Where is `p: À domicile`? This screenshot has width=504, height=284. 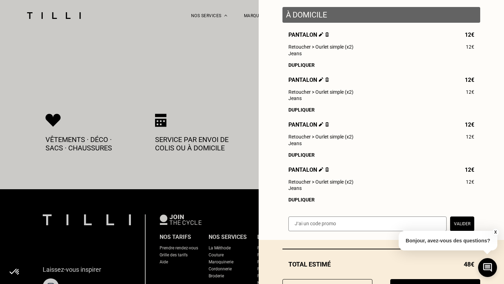
p: À domicile is located at coordinates (381, 15).